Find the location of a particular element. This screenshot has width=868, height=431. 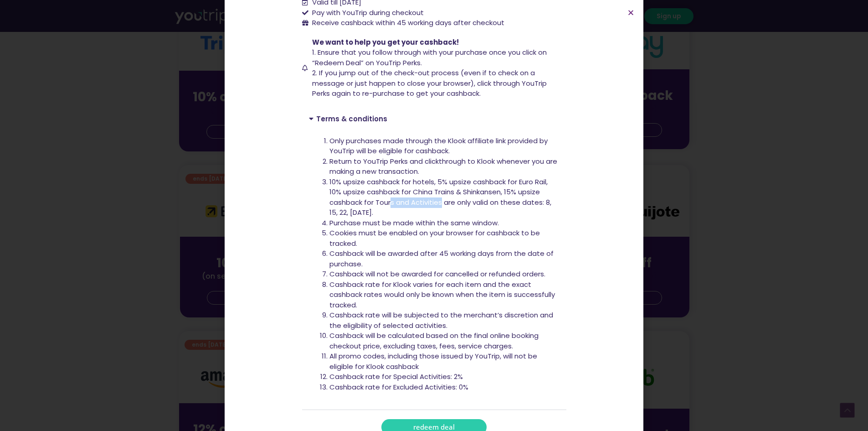

li: Purchase must be made within the same window. is located at coordinates (444, 223).